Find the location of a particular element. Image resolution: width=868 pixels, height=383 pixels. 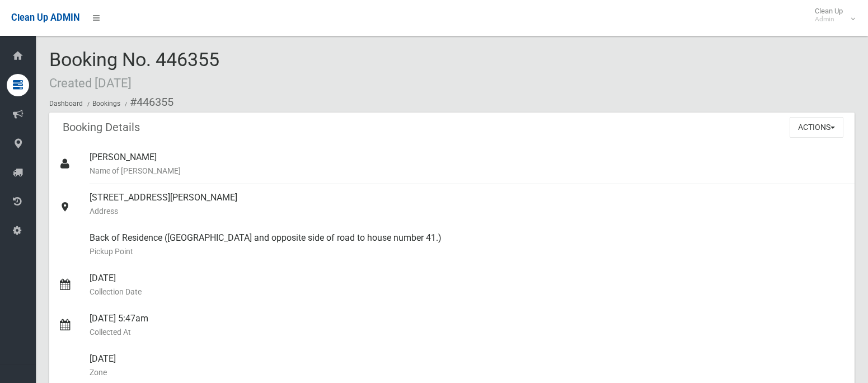

span: Booking No. 446355 is located at coordinates (134, 70).